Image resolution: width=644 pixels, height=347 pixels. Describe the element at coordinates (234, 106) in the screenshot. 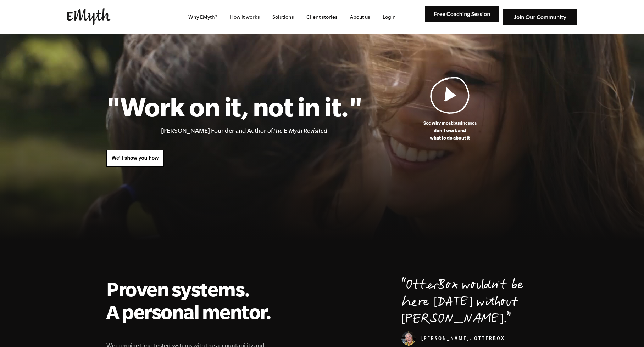

I see `h1: "Work on it, not in it."` at that location.